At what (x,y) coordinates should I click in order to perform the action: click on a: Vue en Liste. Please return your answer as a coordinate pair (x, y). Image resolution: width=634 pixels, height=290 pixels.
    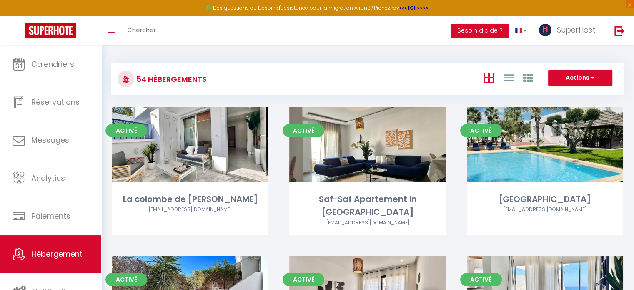
    Looking at the image, I should click on (508, 77).